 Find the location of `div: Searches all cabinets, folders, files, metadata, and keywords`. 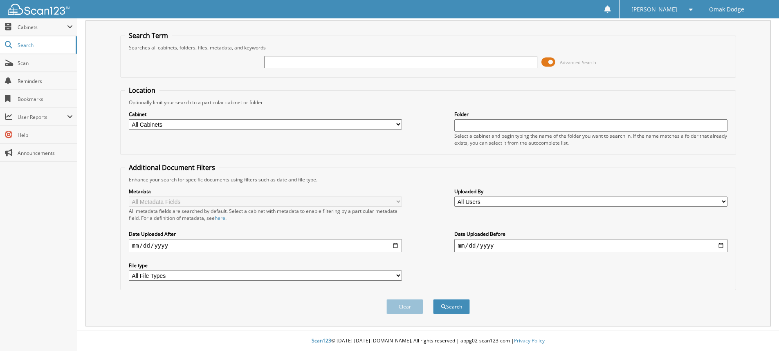

div: Searches all cabinets, folders, files, metadata, and keywords is located at coordinates (428, 47).